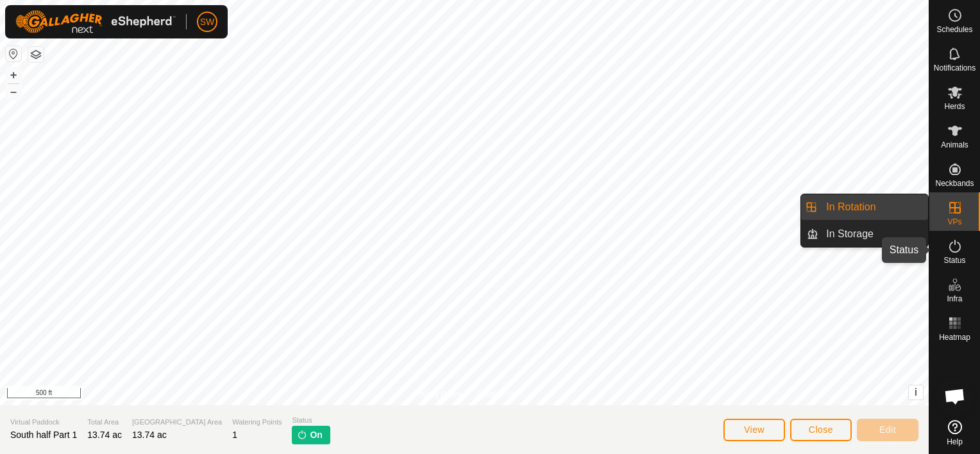 The height and width of the screenshot is (454, 980). What do you see at coordinates (302, 435) in the screenshot?
I see `img: turn-on` at bounding box center [302, 435].